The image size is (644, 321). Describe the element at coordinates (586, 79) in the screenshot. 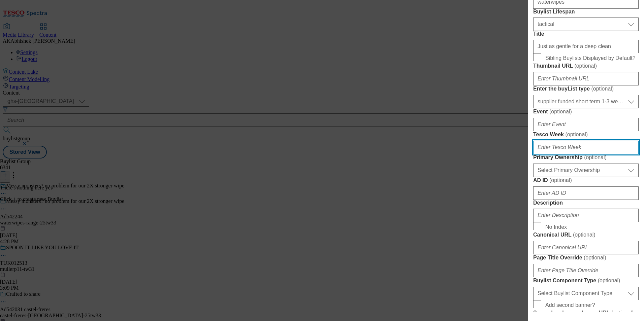

I see `input: Enter Thumbnail URL` at that location.